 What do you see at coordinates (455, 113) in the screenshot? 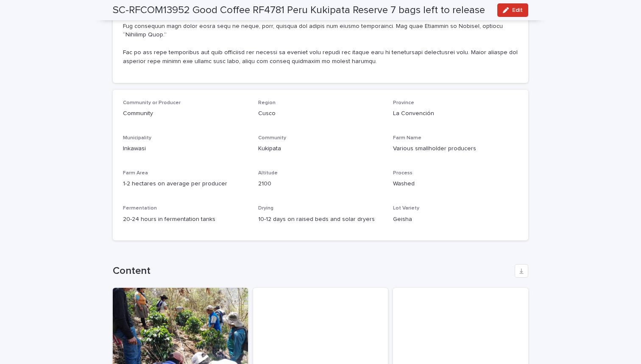
I see `p: La Convención` at bounding box center [455, 113].